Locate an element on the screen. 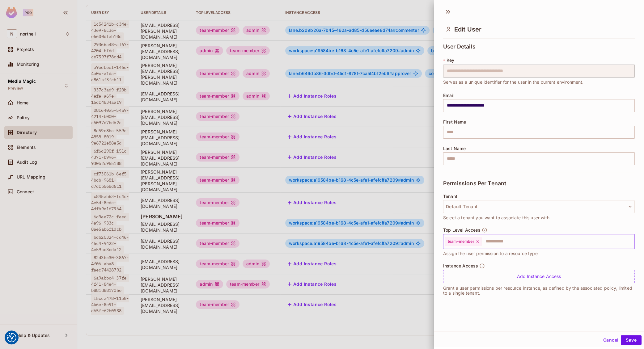 This screenshot has height=349, width=644. button: Cancel is located at coordinates (611, 340).